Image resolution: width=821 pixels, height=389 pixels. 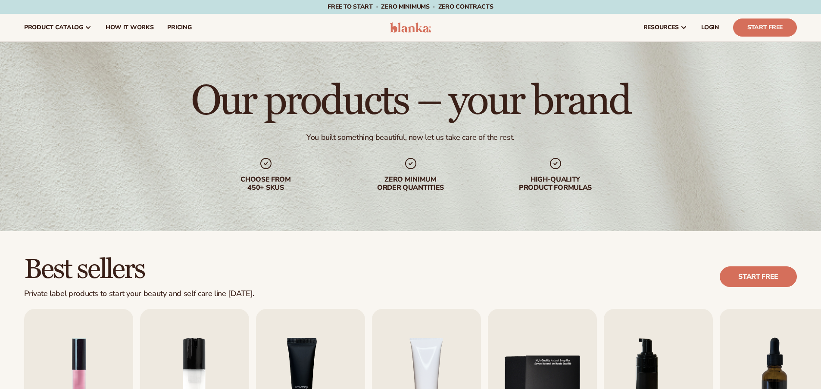 I want to click on a: LOGIN, so click(x=710, y=28).